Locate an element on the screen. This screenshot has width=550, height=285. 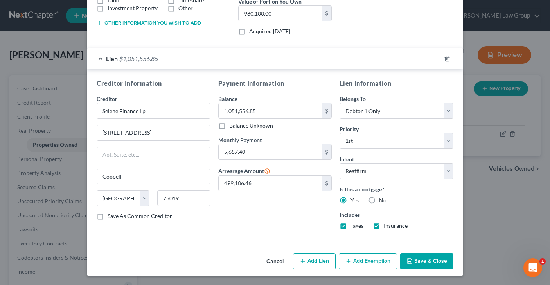
label: Taxes is located at coordinates (357, 226).